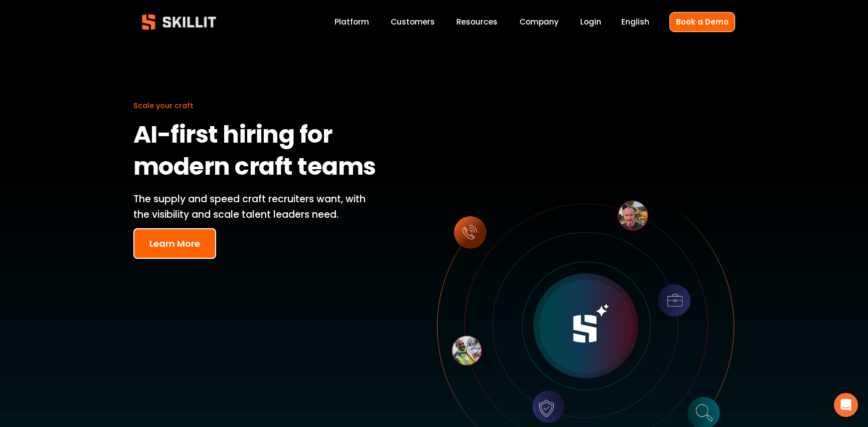  I want to click on a: folder dropdown, so click(476, 22).